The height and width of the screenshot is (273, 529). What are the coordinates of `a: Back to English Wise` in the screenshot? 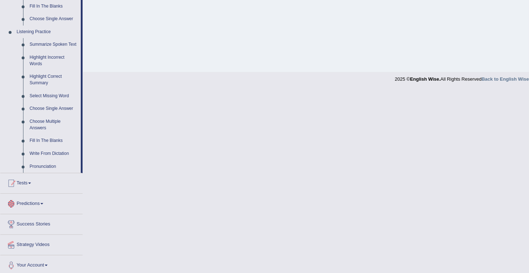 It's located at (505, 79).